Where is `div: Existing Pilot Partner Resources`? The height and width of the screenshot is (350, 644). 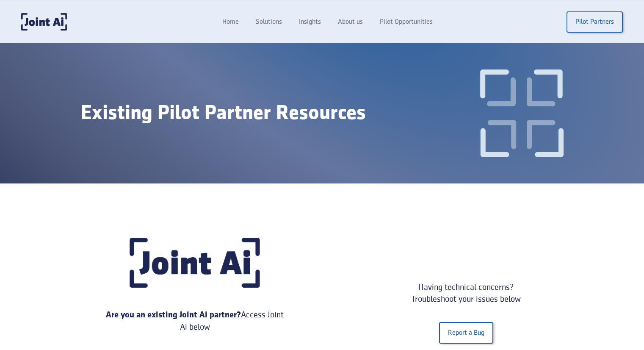
div: Existing Pilot Partner Resources is located at coordinates (223, 114).